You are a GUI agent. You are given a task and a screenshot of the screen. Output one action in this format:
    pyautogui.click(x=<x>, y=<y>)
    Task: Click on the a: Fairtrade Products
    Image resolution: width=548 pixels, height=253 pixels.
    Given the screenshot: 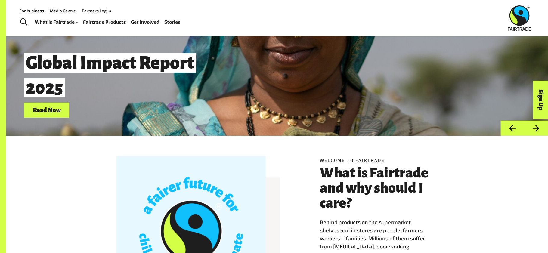 What is the action you would take?
    pyautogui.click(x=104, y=22)
    